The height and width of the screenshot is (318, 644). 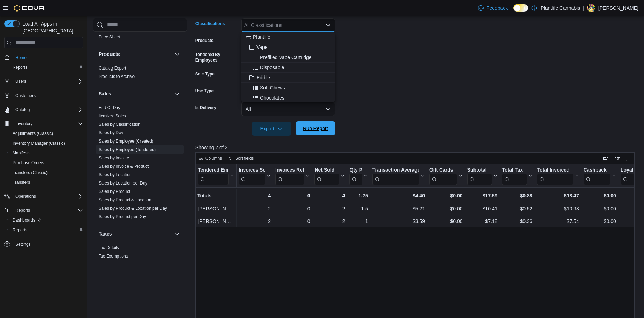 What do you see at coordinates (114, 191) in the screenshot?
I see `a: Sales by Product` at bounding box center [114, 191].